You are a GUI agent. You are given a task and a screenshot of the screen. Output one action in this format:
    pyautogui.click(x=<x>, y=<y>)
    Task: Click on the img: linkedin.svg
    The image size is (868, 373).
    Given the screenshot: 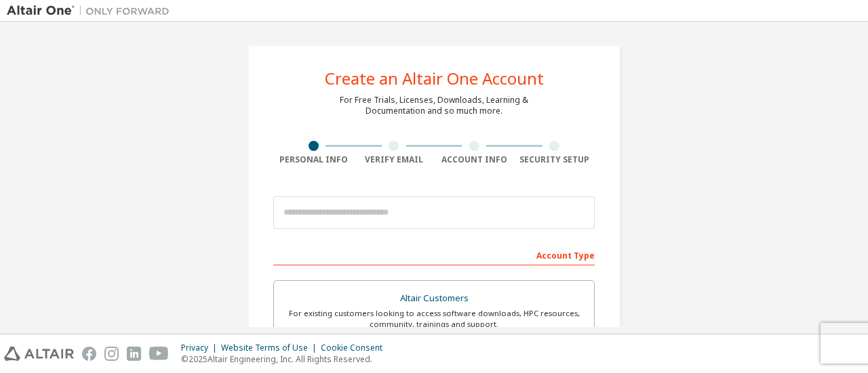 What is the action you would take?
    pyautogui.click(x=133, y=354)
    